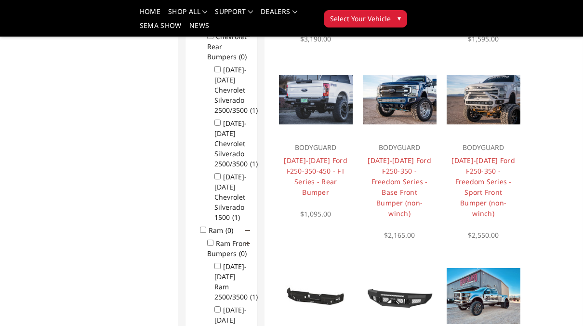 Image resolution: width=583 pixels, height=326 pixels. I want to click on a: Dealers, so click(279, 15).